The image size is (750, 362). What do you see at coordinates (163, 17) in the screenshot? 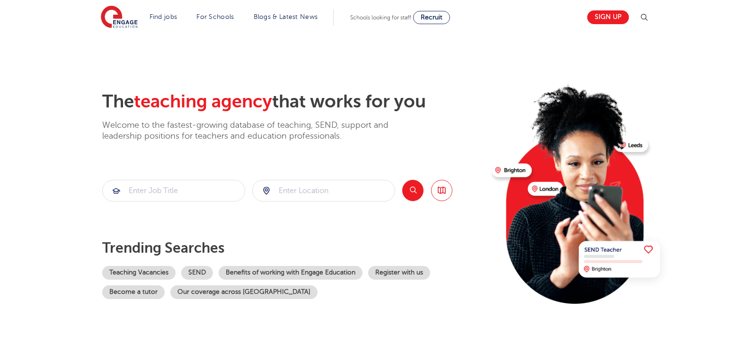
I see `a: Find jobs` at bounding box center [163, 17].